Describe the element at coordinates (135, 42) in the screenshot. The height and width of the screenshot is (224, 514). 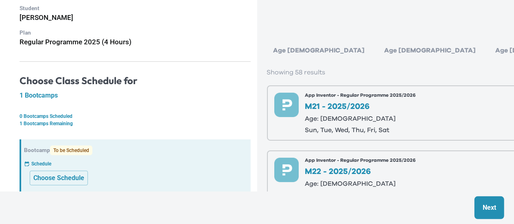
I see `h6: Regular Programme 2025 (4 Hours)` at that location.